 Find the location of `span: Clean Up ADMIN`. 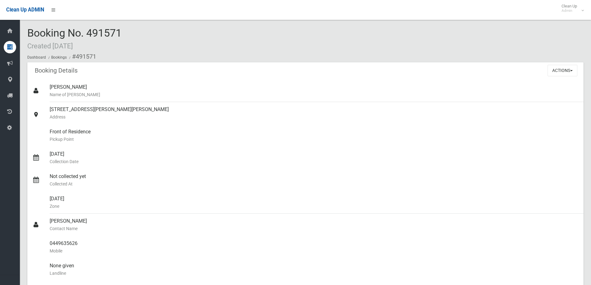

span: Clean Up ADMIN is located at coordinates (25, 10).